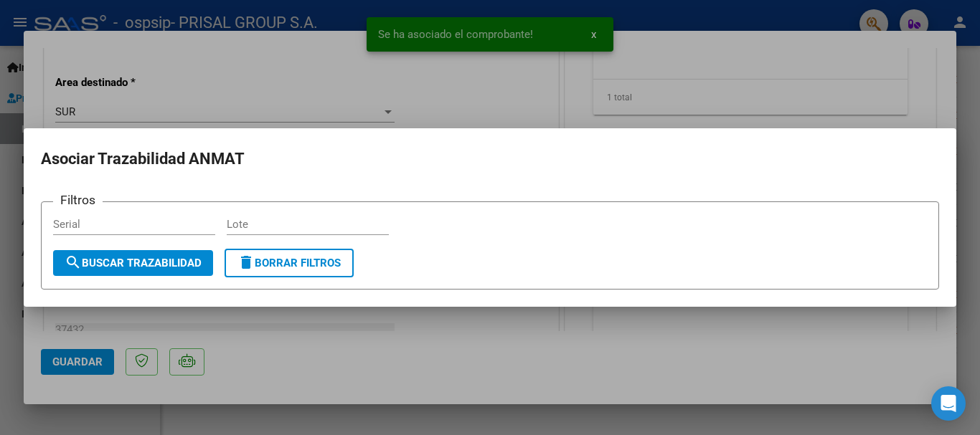 This screenshot has height=435, width=980. What do you see at coordinates (77, 200) in the screenshot?
I see `h3: Filtros` at bounding box center [77, 200].